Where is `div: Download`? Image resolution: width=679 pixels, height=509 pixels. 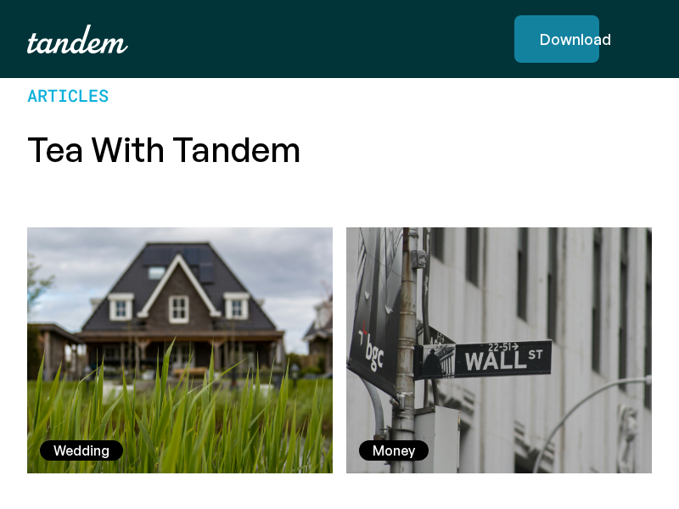
div: Download is located at coordinates (557, 39).